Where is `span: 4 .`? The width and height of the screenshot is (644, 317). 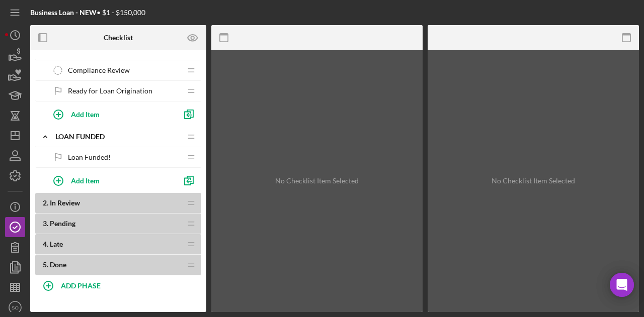
span: 4 . is located at coordinates (45, 244).